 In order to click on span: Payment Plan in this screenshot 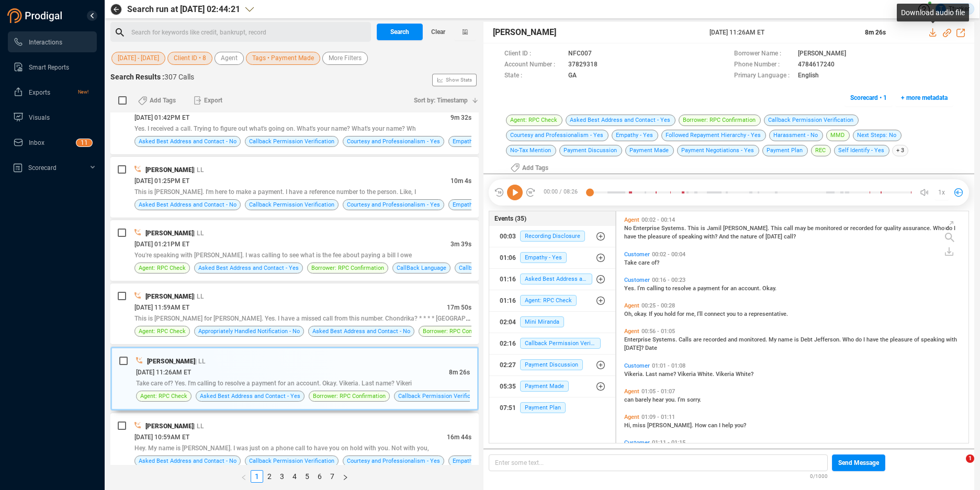, I will do `click(542, 408)`.